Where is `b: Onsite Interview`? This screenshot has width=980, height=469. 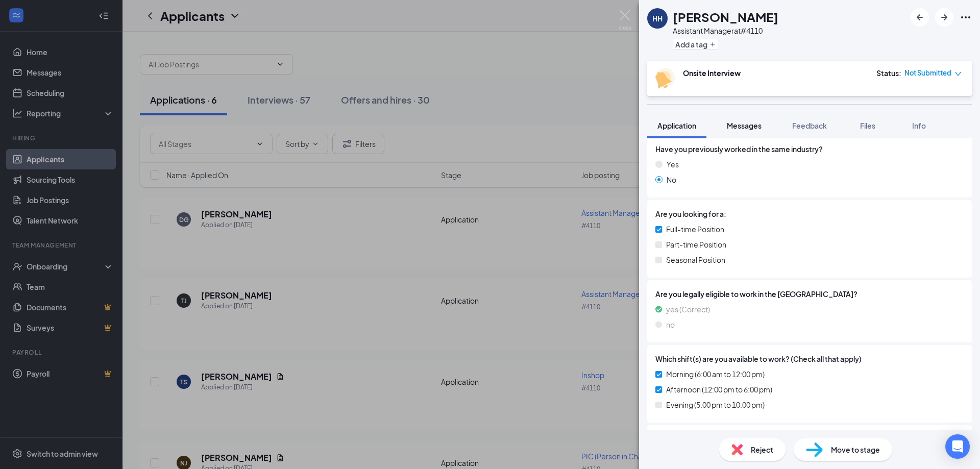 b: Onsite Interview is located at coordinates (712, 73).